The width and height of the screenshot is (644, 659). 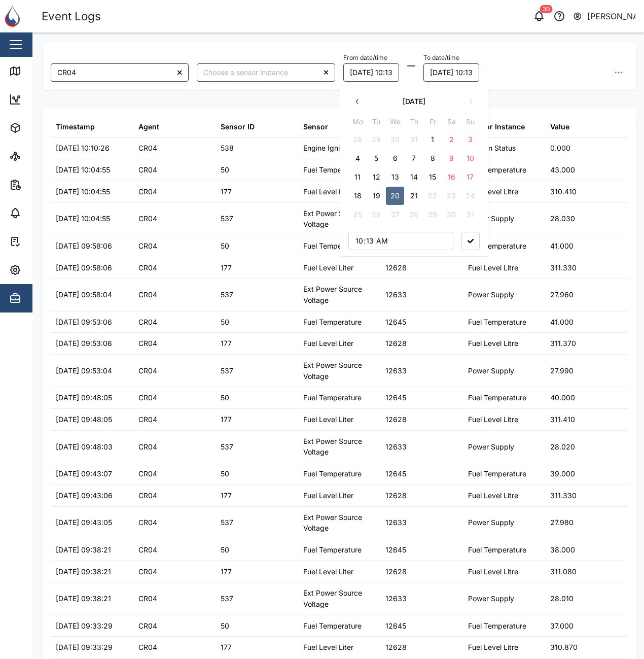 I want to click on input: Choose an agent, so click(x=120, y=73).